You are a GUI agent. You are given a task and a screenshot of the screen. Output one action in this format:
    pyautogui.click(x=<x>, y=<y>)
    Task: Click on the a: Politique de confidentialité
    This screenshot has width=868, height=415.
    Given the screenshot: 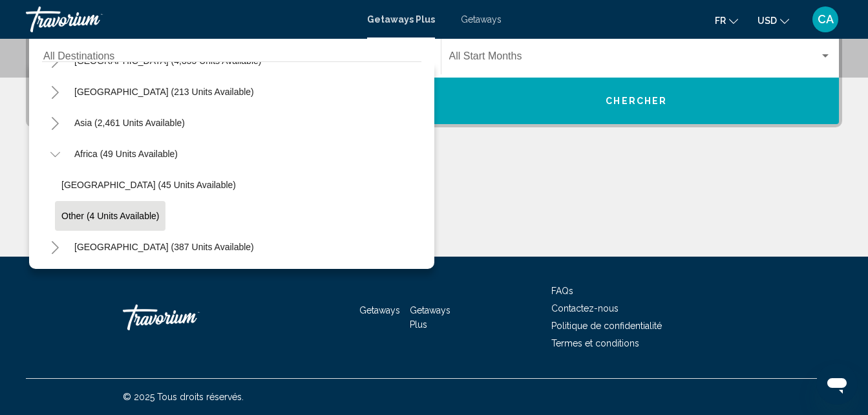 What is the action you would take?
    pyautogui.click(x=606, y=326)
    